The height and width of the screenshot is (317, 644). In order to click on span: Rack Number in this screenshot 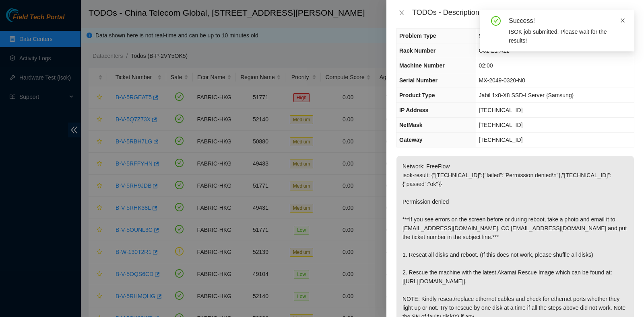, I will do `click(417, 51)`.